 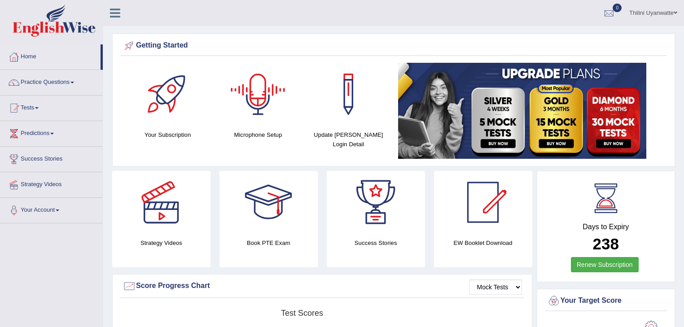 What do you see at coordinates (606, 301) in the screenshot?
I see `div: Your Target Score` at bounding box center [606, 301].